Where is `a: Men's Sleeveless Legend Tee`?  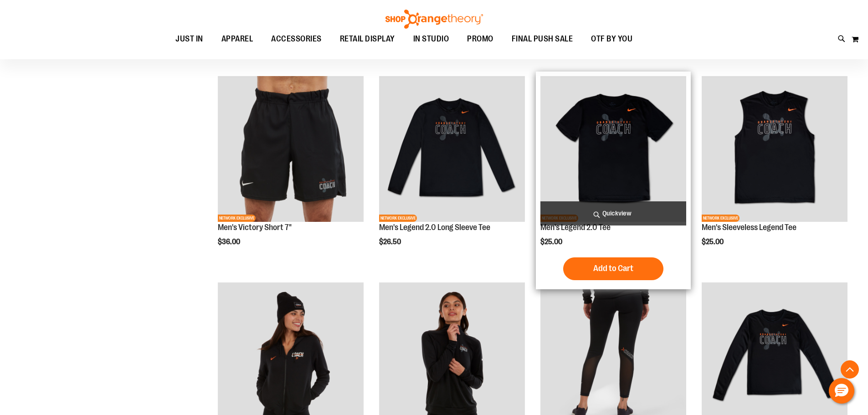 a: Men's Sleeveless Legend Tee is located at coordinates (749, 227).